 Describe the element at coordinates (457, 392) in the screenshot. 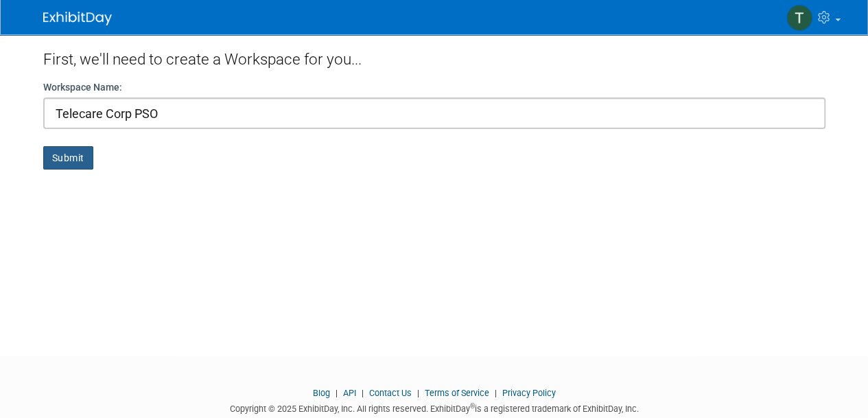

I see `a: Terms of Service` at that location.